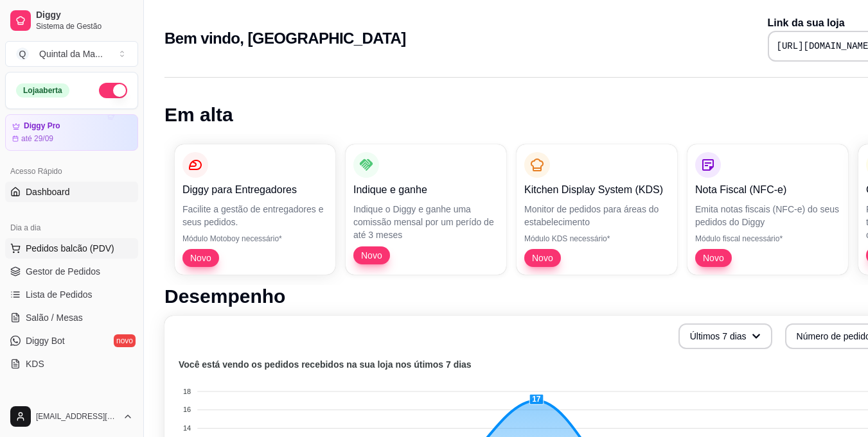 The height and width of the screenshot is (437, 868). Describe the element at coordinates (84, 26) in the screenshot. I see `span: Sistema de Gestão` at that location.